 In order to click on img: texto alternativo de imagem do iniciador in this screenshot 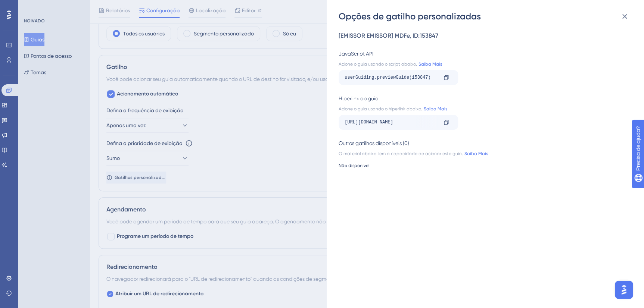, I will do `click(11, 11)`.